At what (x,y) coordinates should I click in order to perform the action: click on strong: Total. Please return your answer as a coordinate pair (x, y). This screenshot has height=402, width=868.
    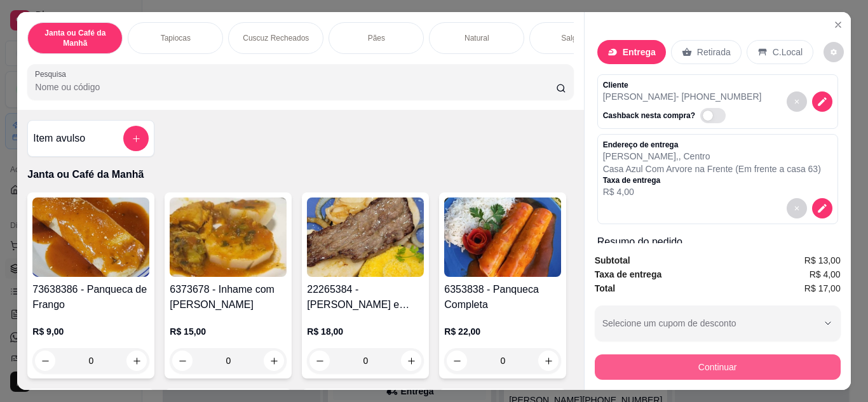
    Looking at the image, I should click on (605, 288).